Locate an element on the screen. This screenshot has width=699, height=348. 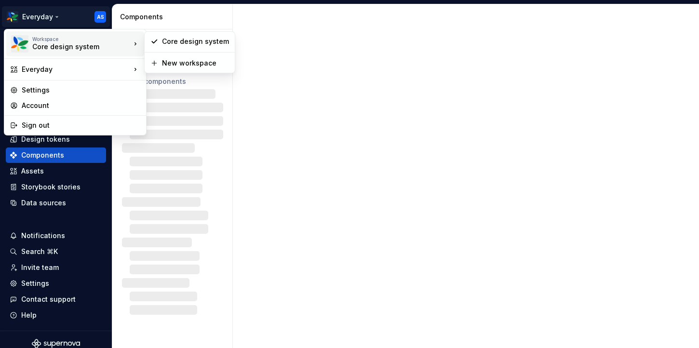
div: New workspace is located at coordinates (195, 63).